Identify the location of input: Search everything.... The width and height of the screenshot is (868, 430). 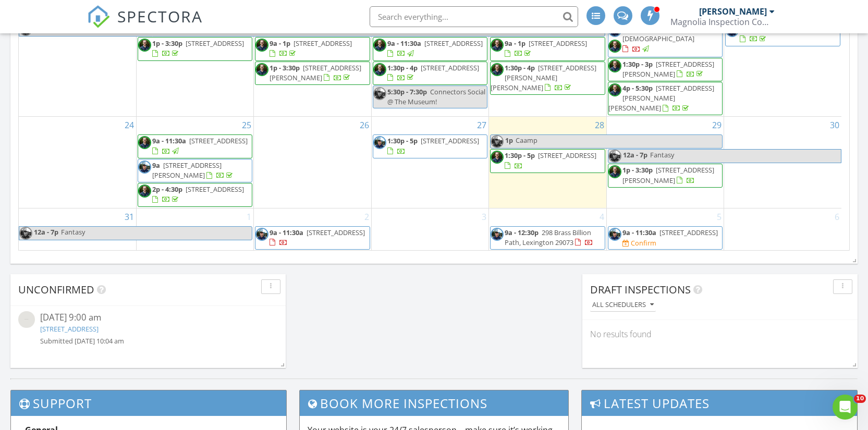
(474, 17).